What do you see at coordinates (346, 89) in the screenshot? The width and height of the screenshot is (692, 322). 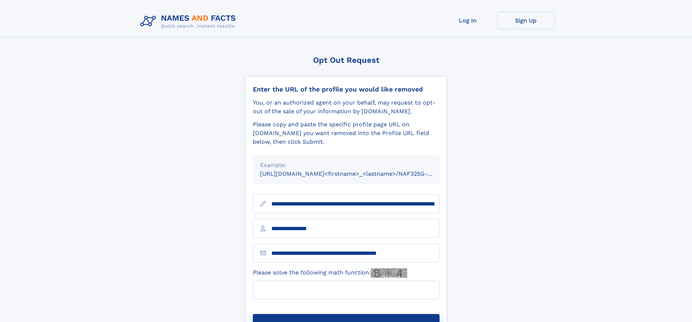 I see `div: Enter the URL of the profile you would like removed` at bounding box center [346, 89].